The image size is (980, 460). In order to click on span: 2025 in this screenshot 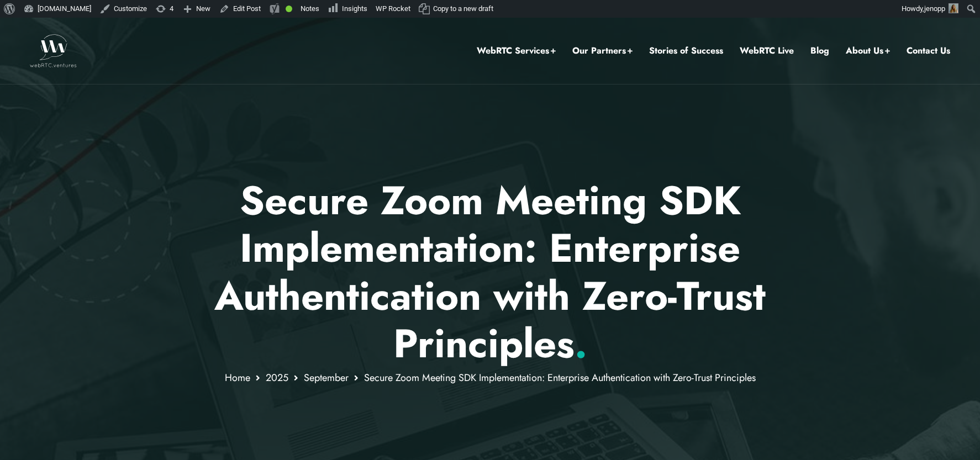, I will do `click(276, 378)`.